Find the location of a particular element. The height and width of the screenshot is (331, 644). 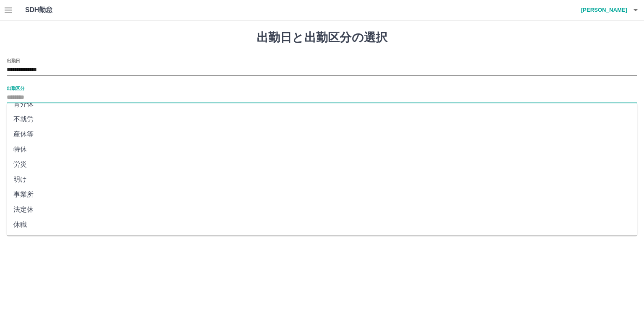

label: 出勤日 is located at coordinates (13, 60).